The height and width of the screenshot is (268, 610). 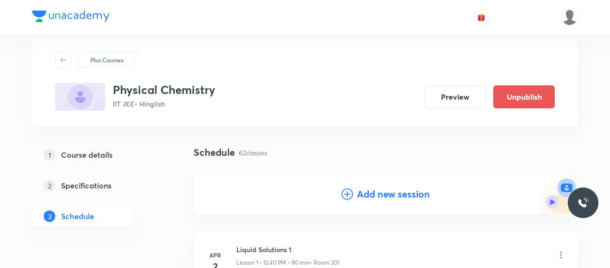 I want to click on button: avatar, so click(x=481, y=17).